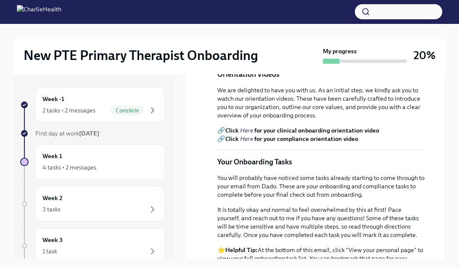  I want to click on span: Complete, so click(127, 110).